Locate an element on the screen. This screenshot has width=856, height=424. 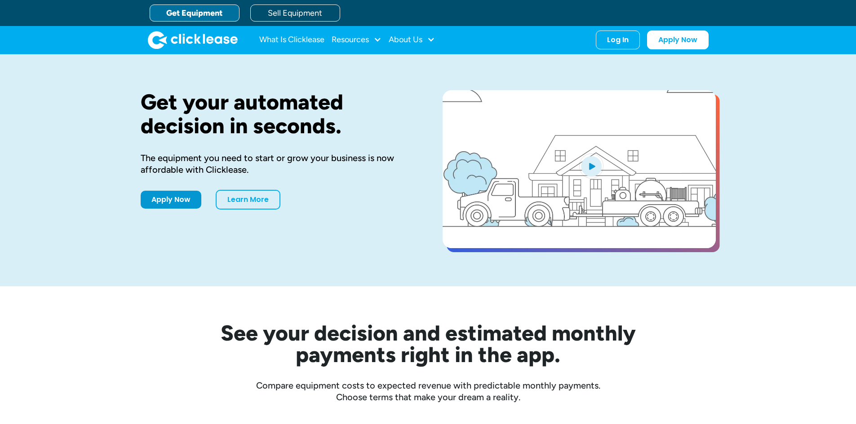
a: home is located at coordinates (193, 40).